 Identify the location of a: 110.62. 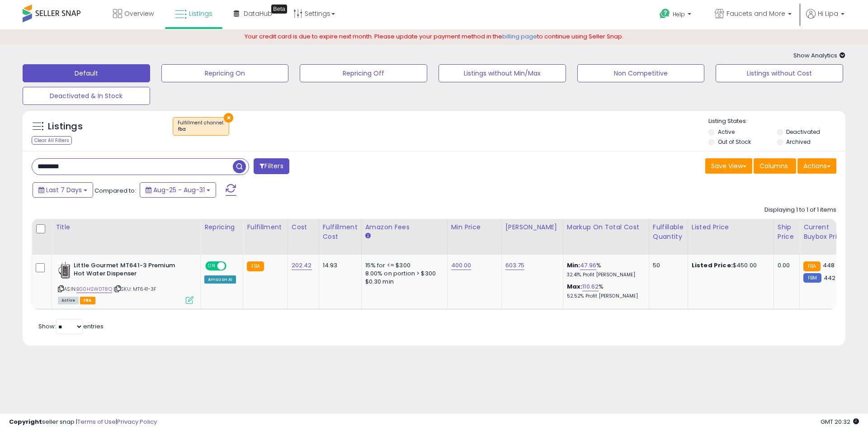
(591, 287).